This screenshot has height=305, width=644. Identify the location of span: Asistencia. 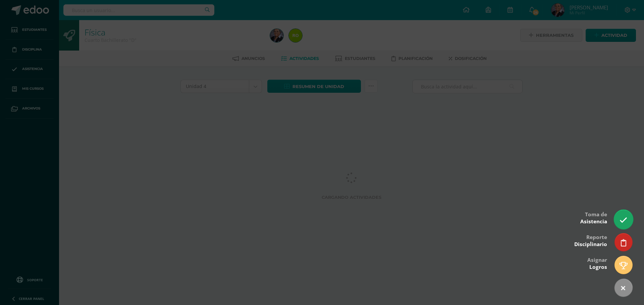
(594, 221).